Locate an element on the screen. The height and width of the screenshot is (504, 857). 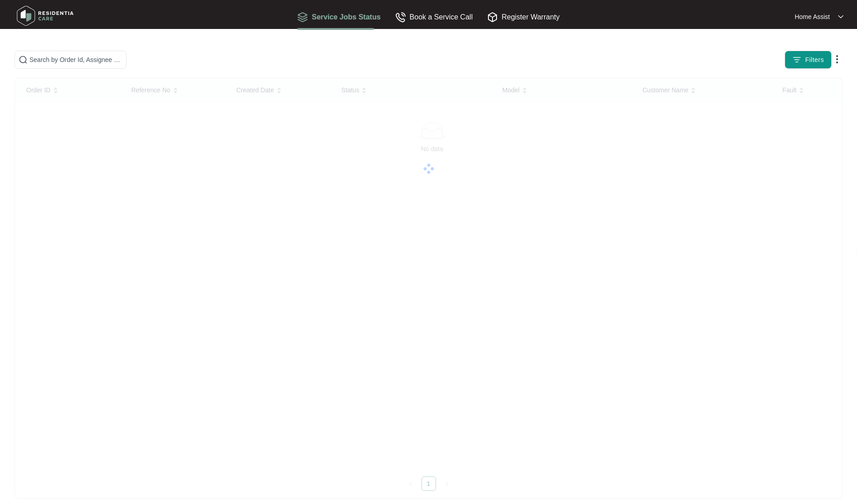
img: Book a Service Call icon is located at coordinates (401, 17).